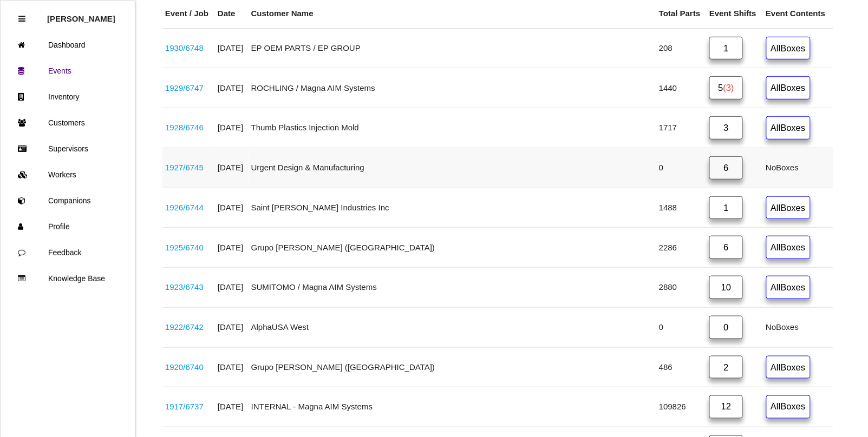 The image size is (868, 437). I want to click on div: Space X Parts, so click(188, 168).